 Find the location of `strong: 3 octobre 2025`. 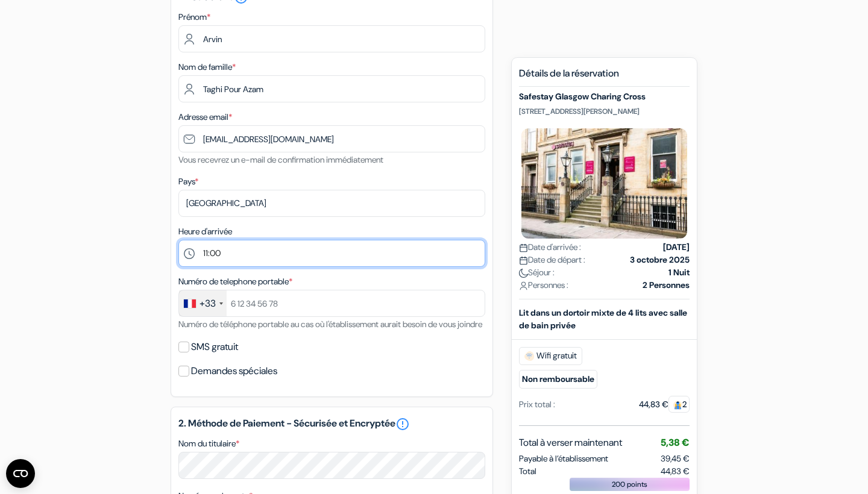

strong: 3 octobre 2025 is located at coordinates (660, 260).